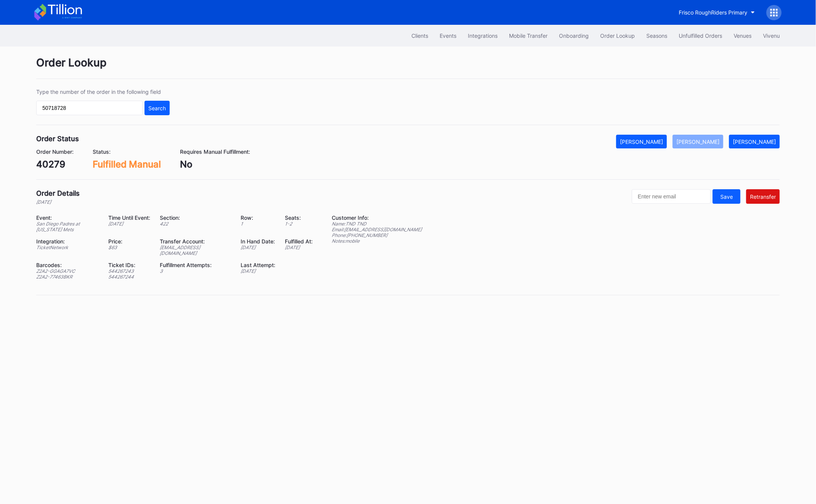  What do you see at coordinates (258, 224) in the screenshot?
I see `div: 1` at bounding box center [258, 224].